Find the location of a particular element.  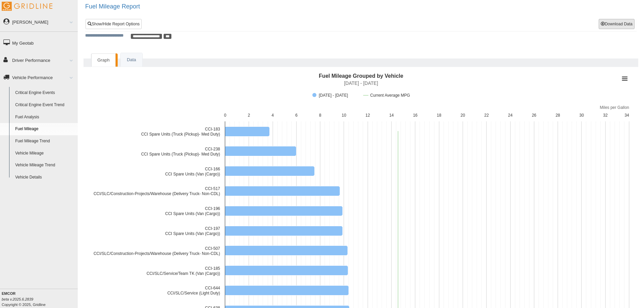

text: 32 is located at coordinates (605, 115).